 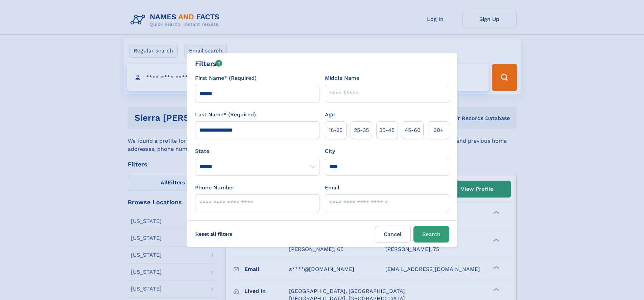 What do you see at coordinates (431, 234) in the screenshot?
I see `button: Search` at bounding box center [431, 234].